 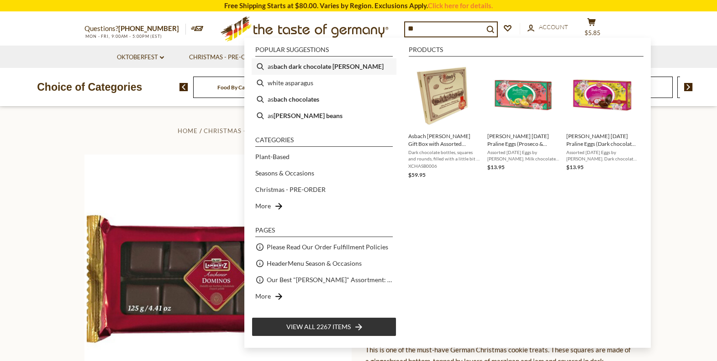 What do you see at coordinates (327, 247) in the screenshot?
I see `span: Please Read Our Order Fulfillment Policies` at bounding box center [327, 247].